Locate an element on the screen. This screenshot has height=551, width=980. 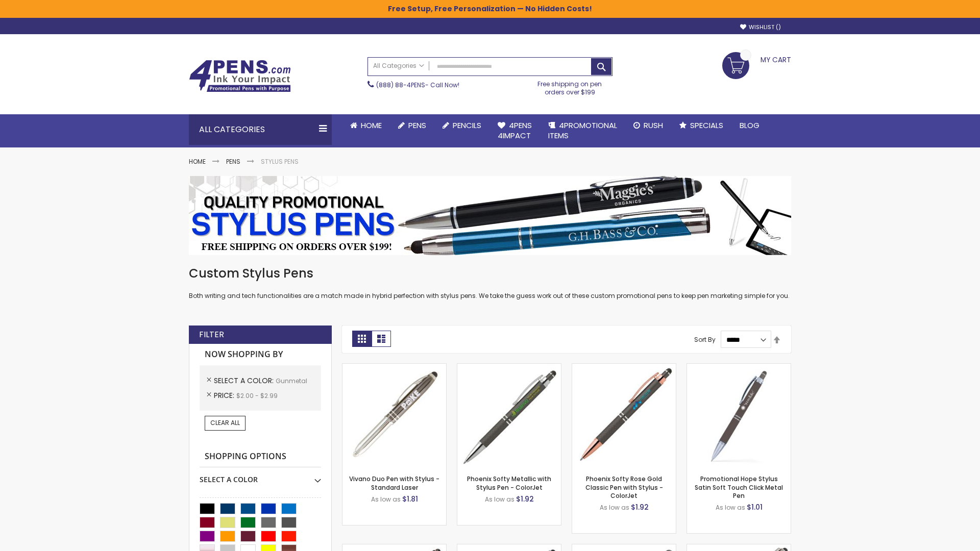
a: Vivano Duo Pen with Stylus - Standard Laser is located at coordinates (394, 483).